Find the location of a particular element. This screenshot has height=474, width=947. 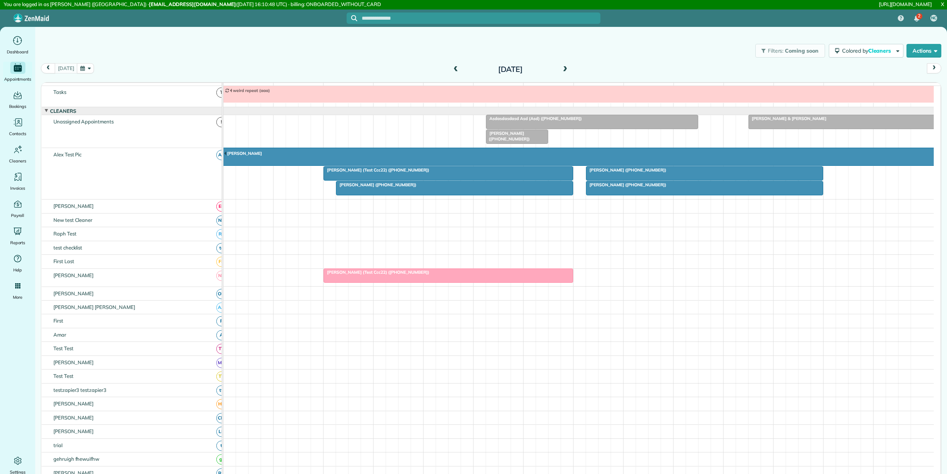

span: 9am is located at coordinates (380, 88).